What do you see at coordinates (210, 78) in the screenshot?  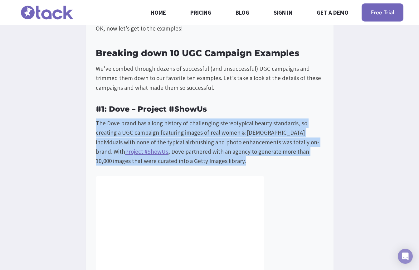 I see `p: We’ve combed through dozens of successful (and unsuccessful) UGC campaigns and trimmed them down ...` at bounding box center [210, 78].